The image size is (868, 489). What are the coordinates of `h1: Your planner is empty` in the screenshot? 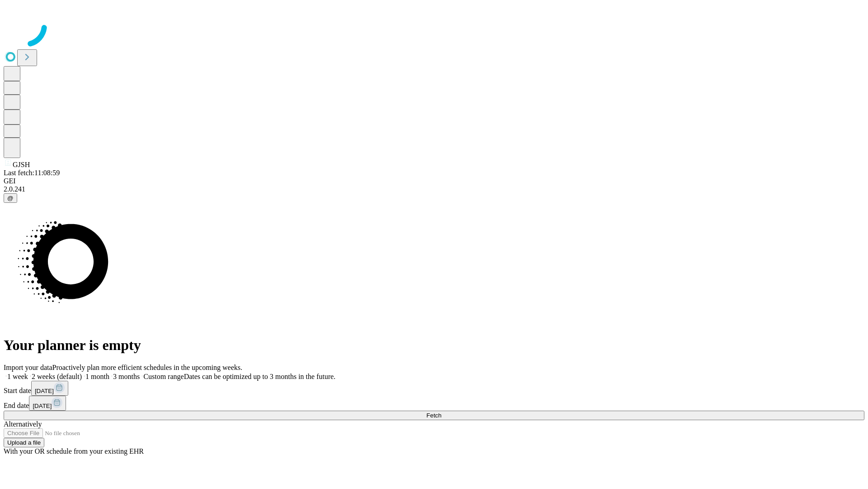 It's located at (434, 345).